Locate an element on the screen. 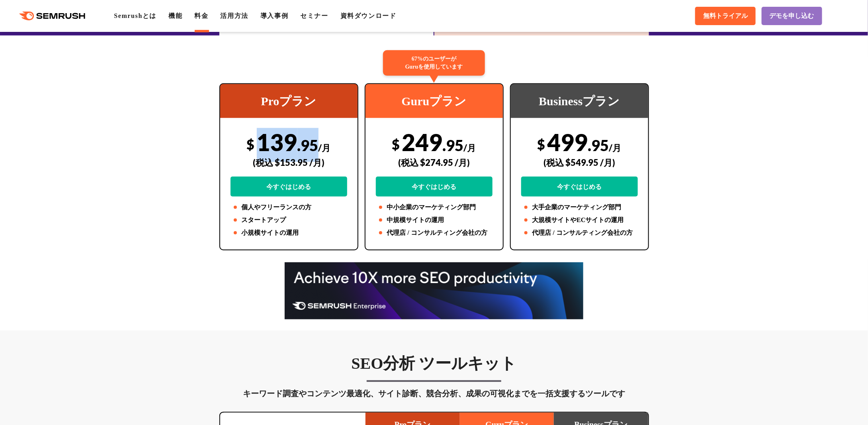 This screenshot has height=425, width=868. div: v 4.0.25 is located at coordinates (31, 16).